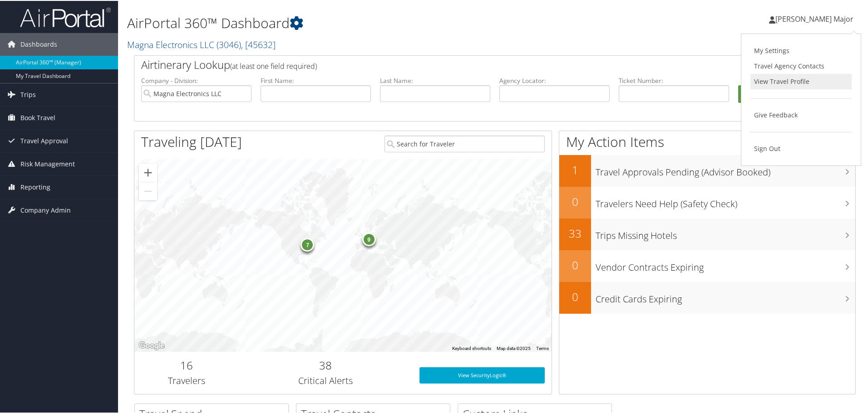 This screenshot has height=413, width=868. What do you see at coordinates (465, 64) in the screenshot?
I see `h2: Airtinerary Lookup` at bounding box center [465, 64].